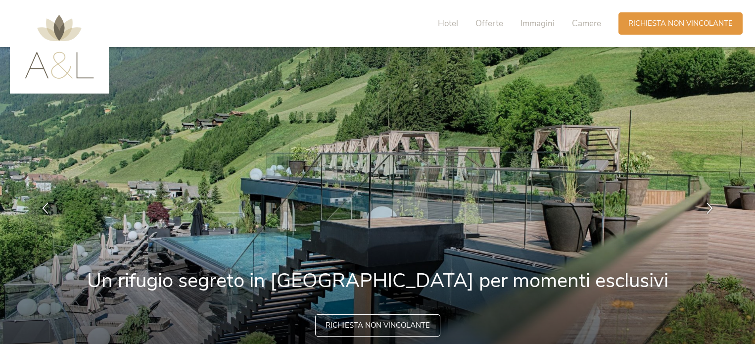 Image resolution: width=755 pixels, height=344 pixels. I want to click on span: Offerte, so click(489, 23).